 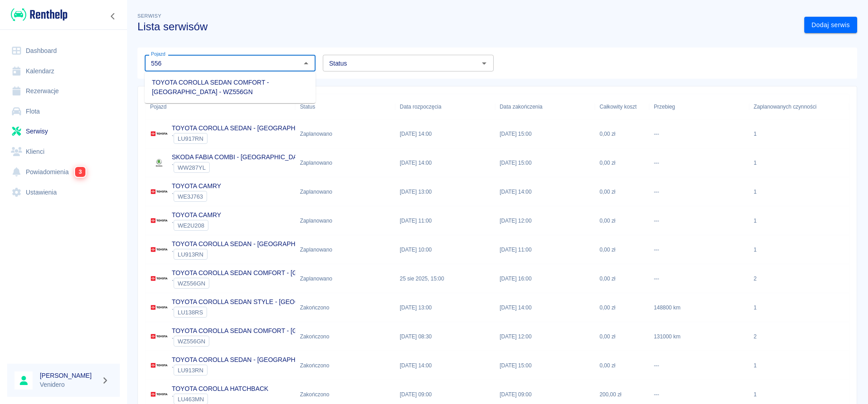 What do you see at coordinates (699, 308) in the screenshot?
I see `div: 148800 km` at bounding box center [699, 308].